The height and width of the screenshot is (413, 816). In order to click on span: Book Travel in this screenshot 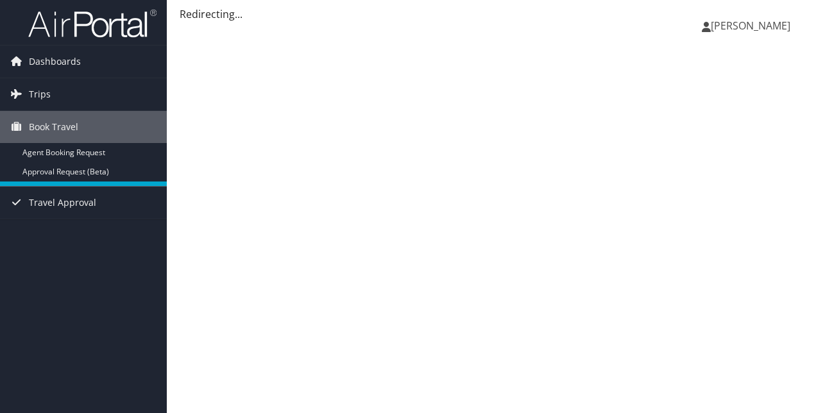, I will do `click(53, 127)`.